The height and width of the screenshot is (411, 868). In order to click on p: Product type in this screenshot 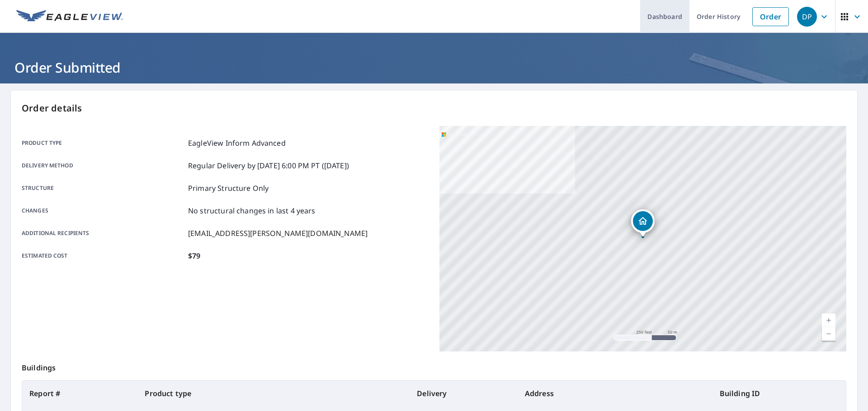, I will do `click(103, 143)`.